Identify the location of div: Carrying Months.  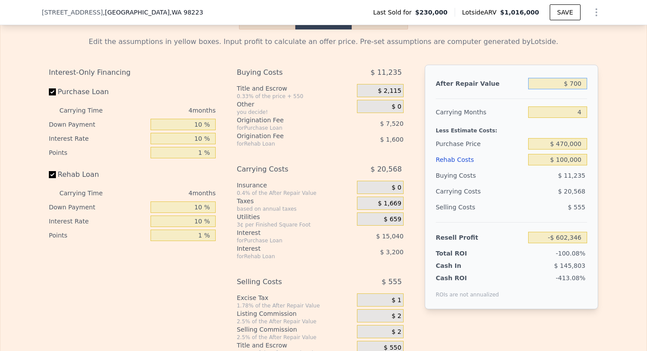
(480, 112).